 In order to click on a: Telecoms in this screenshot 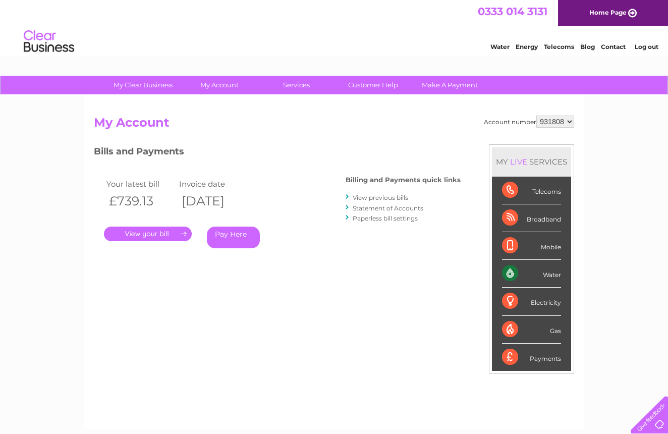, I will do `click(559, 46)`.